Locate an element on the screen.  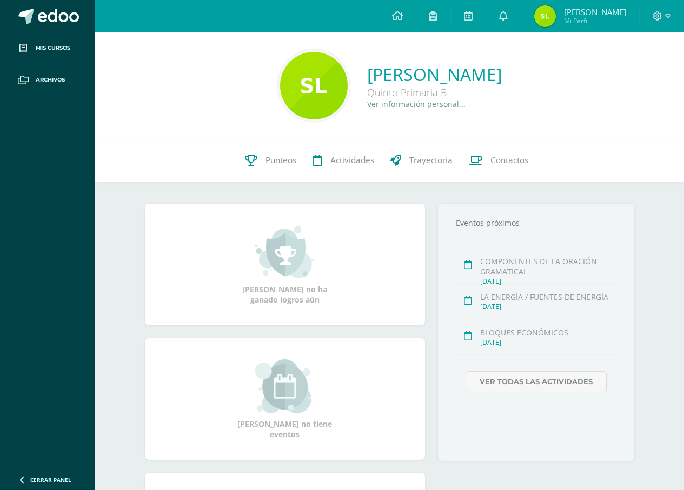
a: Punteos is located at coordinates (270, 161).